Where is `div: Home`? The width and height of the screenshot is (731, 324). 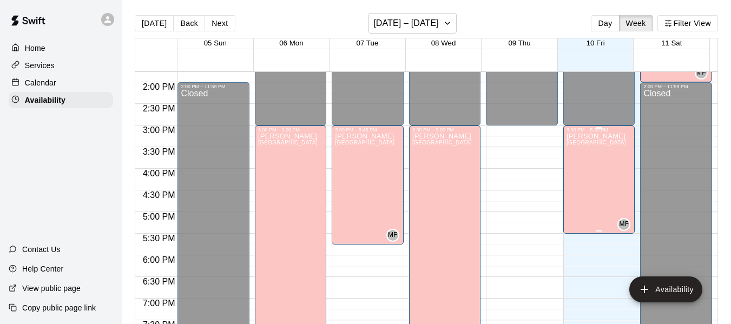
div: Home is located at coordinates (61, 48).